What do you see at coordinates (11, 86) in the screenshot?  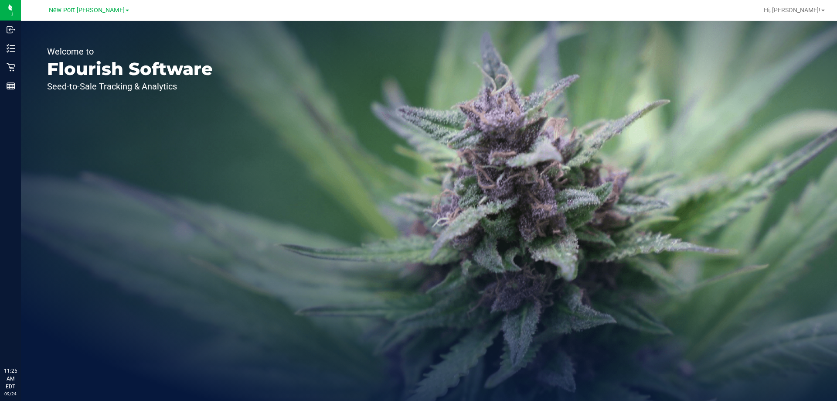 I see `inline-svg: Reports` at bounding box center [11, 86].